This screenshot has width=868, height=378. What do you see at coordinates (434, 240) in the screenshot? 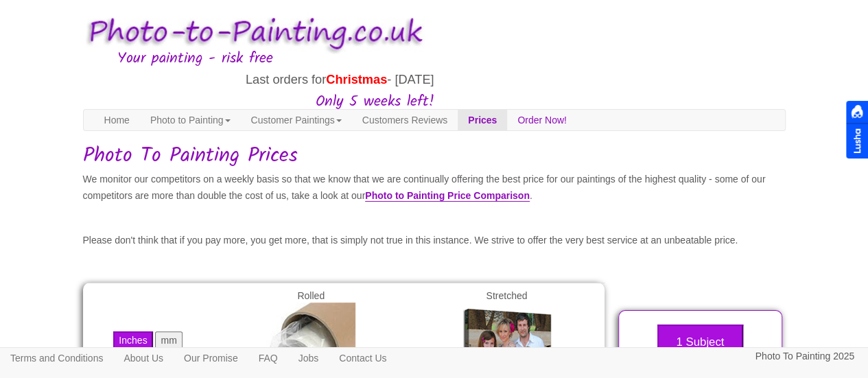
I see `p: Please don't think that if you pay more, you get more, that is simply not true in this instance. ...` at bounding box center [434, 240].